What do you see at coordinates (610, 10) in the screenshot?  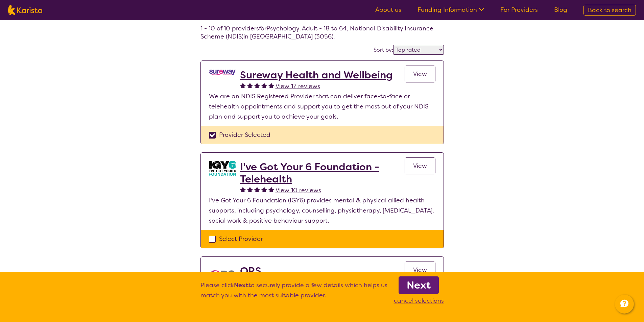 I see `span: Back to search` at bounding box center [610, 10].